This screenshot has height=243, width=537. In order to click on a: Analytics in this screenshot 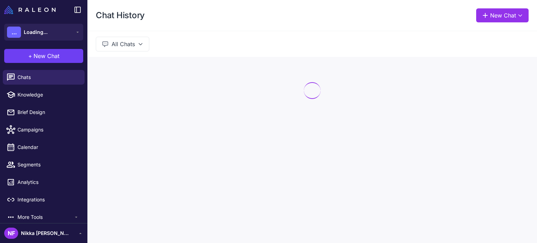, I will do `click(44, 182)`.